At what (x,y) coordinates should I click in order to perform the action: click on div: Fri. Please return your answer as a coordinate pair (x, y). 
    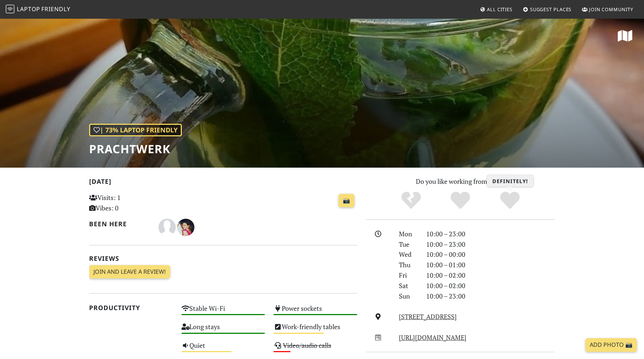
    Looking at the image, I should click on (408, 275).